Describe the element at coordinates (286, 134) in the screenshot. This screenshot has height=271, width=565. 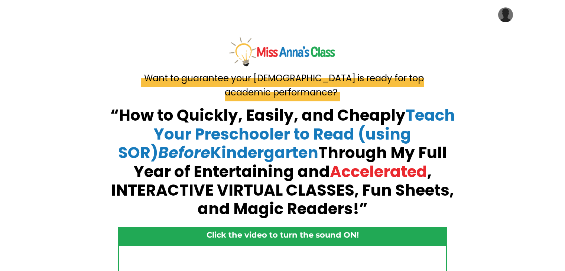
I see `span: Teach Your Preschooler to Read (using SOR) Kindergarten` at that location.